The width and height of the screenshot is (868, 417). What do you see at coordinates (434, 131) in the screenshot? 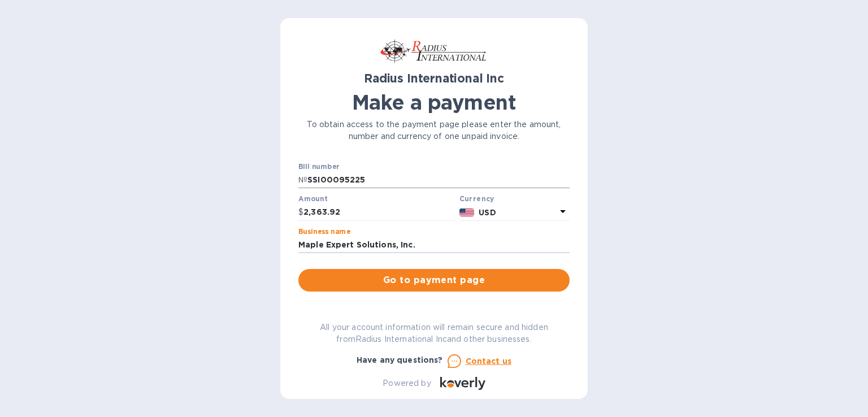
I see `p: To obtain access to the payment page please enter the amount, number and currency of one unpaid i...` at bounding box center [434, 131].